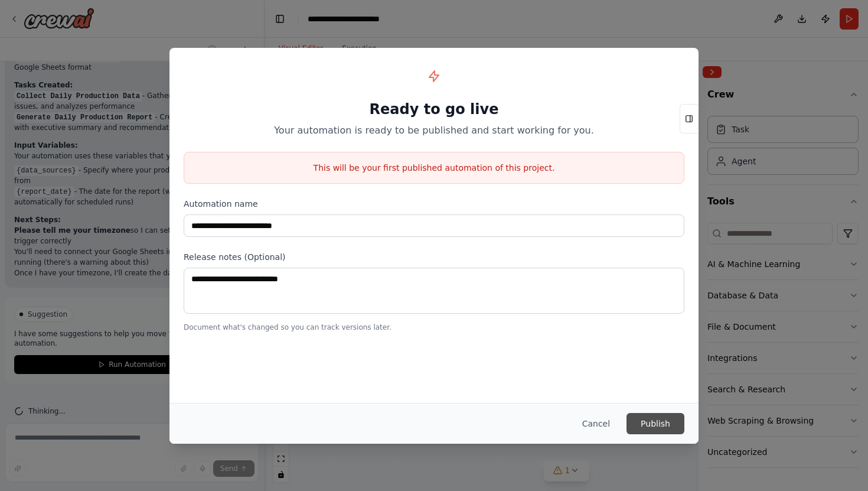 The image size is (868, 491). Describe the element at coordinates (434, 327) in the screenshot. I see `p: Document what's changed so you can track versions later.` at that location.